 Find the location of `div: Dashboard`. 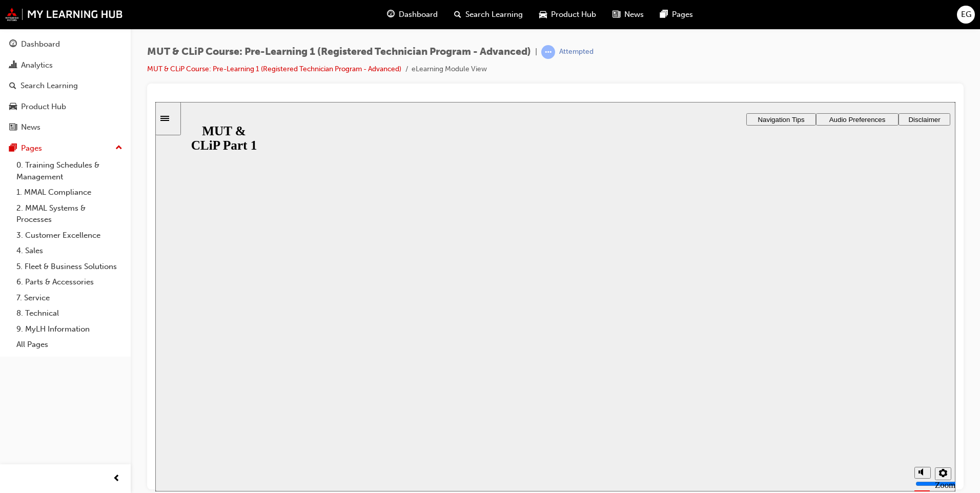

div: Dashboard is located at coordinates (40, 44).